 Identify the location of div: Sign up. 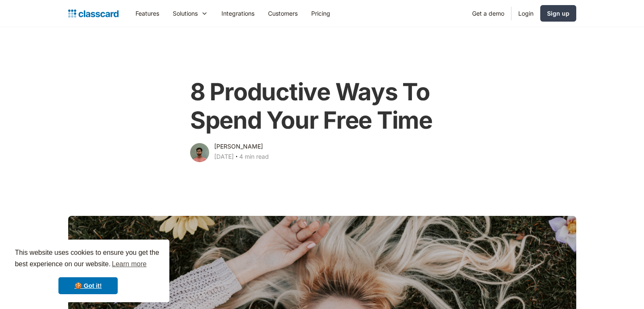
(558, 13).